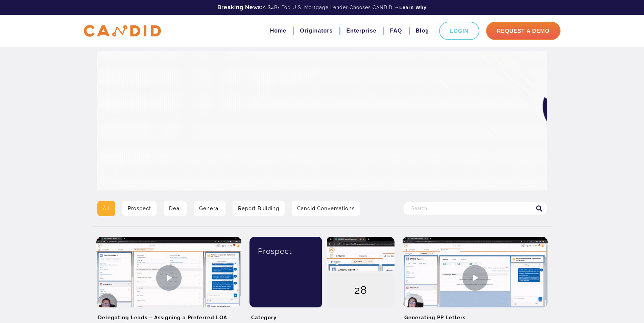 The height and width of the screenshot is (323, 644). I want to click on a: Originators, so click(316, 31).